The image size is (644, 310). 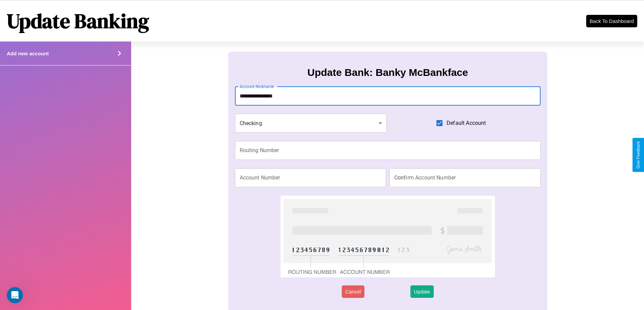 I want to click on label: Account Nickname, so click(x=257, y=86).